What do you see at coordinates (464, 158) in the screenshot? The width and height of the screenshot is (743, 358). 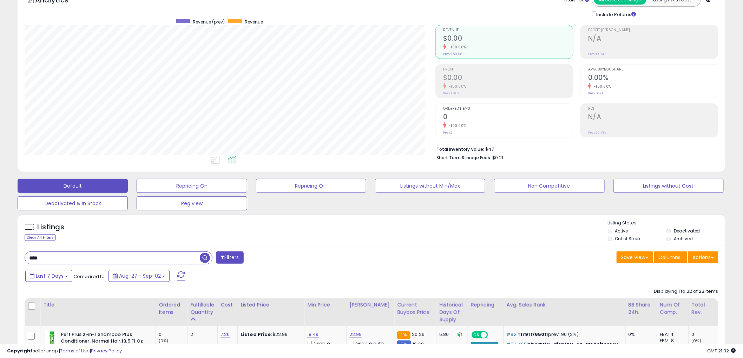 I see `b: Short Term Storage Fees:` at bounding box center [464, 158].